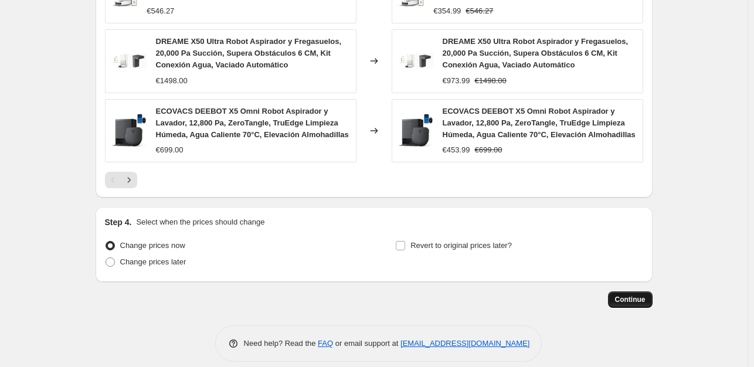 This screenshot has width=754, height=367. Describe the element at coordinates (456, 81) in the screenshot. I see `div: €973.99` at that location.